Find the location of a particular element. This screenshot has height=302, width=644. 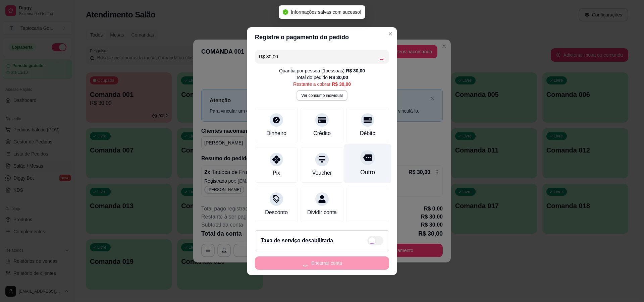

div: Voucher is located at coordinates (322, 173).